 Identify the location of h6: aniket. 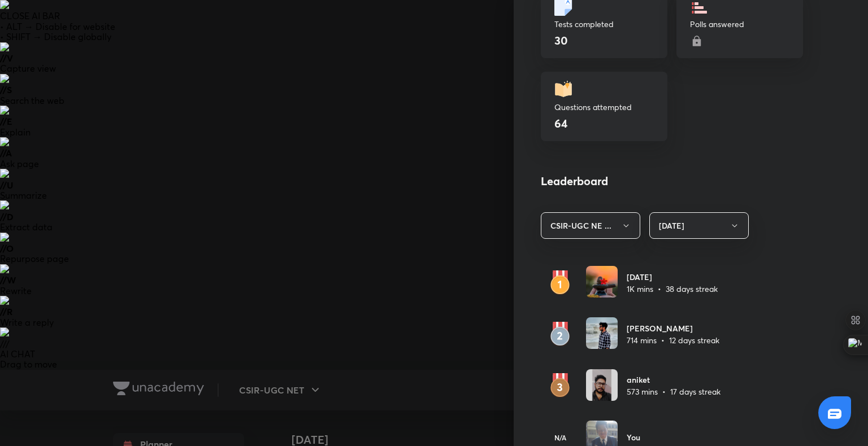
(674, 379).